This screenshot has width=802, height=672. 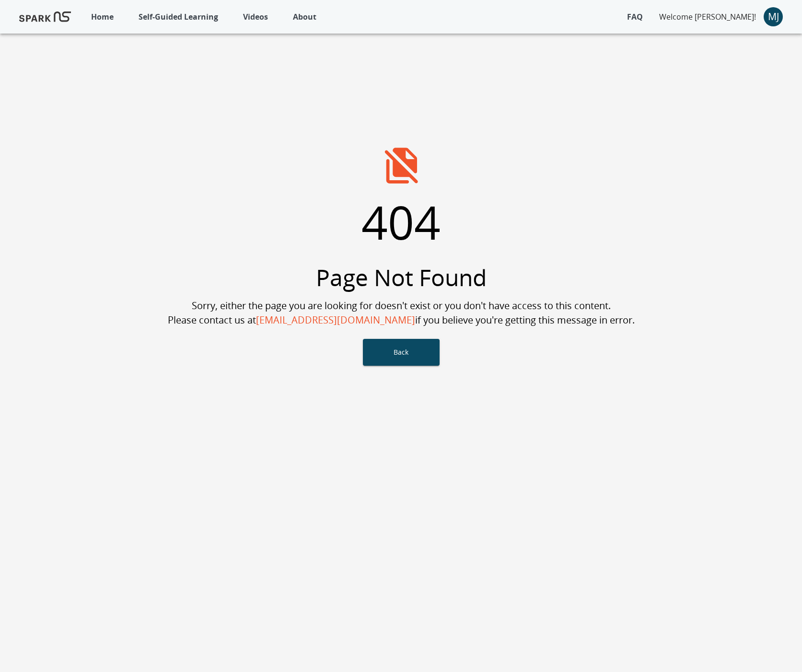 I want to click on button: Videos, so click(x=256, y=17).